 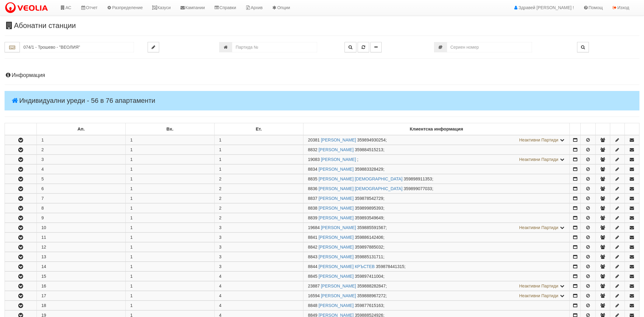 I want to click on span: 359893549649, so click(x=369, y=218).